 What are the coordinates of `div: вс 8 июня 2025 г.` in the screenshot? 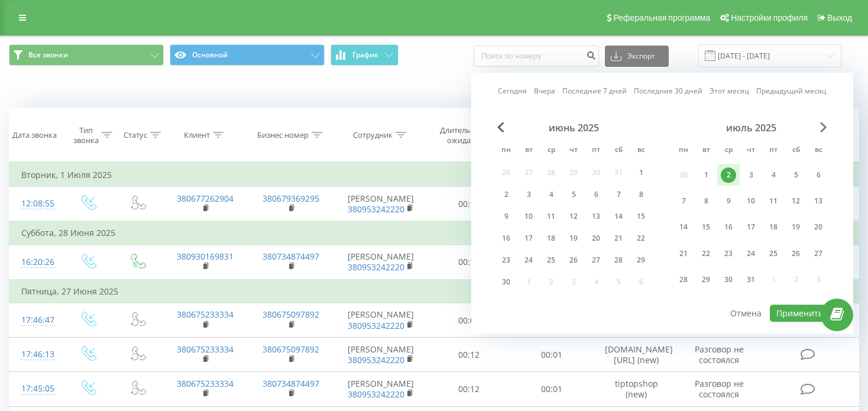 It's located at (641, 194).